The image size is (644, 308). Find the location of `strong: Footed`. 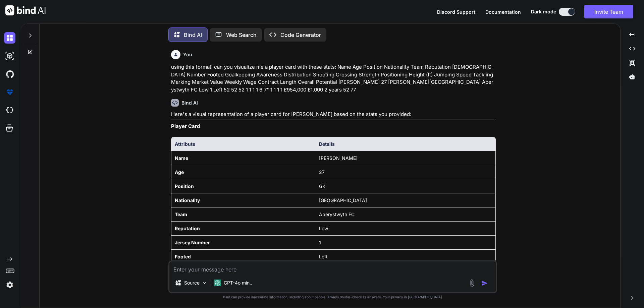

strong: Footed is located at coordinates (183, 257).